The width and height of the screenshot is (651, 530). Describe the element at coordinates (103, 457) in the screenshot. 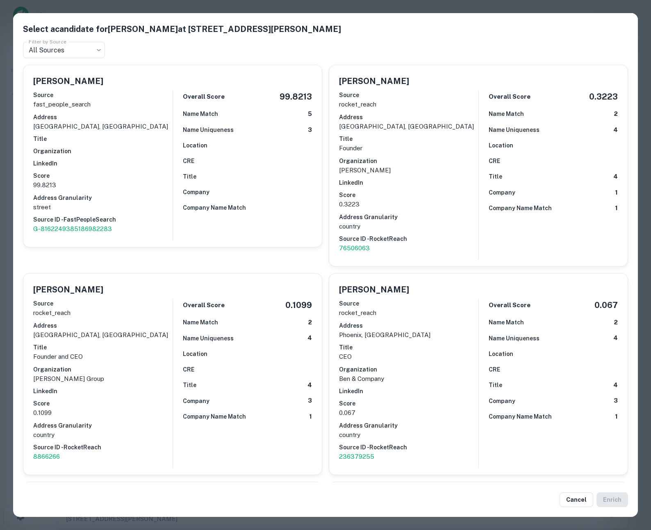

I see `a: 8866266` at that location.